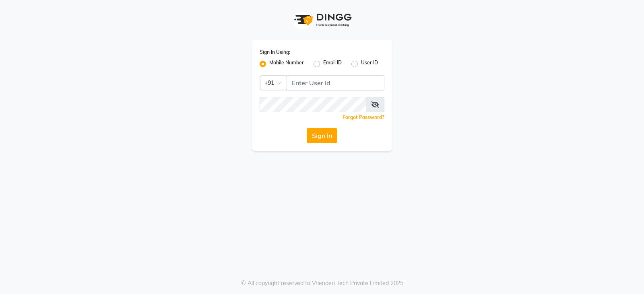 This screenshot has width=644, height=294. I want to click on a: Forgot Password?, so click(363, 117).